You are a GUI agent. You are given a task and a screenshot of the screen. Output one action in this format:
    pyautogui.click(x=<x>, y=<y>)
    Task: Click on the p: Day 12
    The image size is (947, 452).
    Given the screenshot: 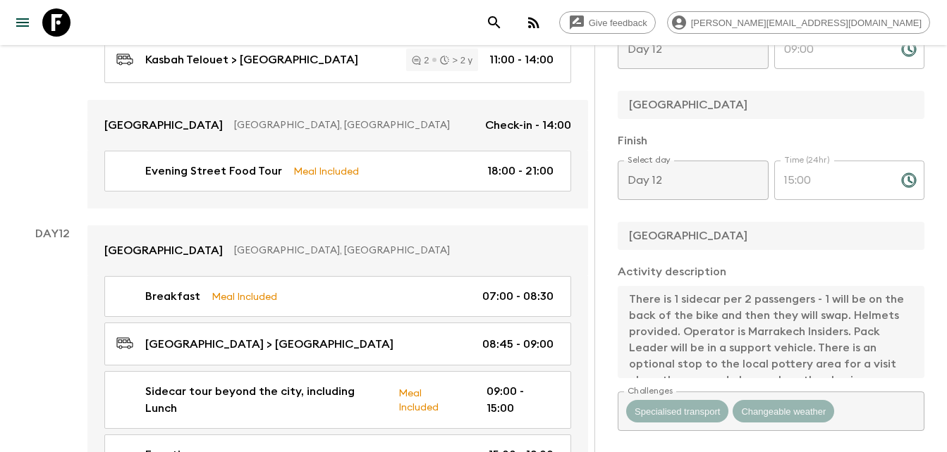 What is the action you would take?
    pyautogui.click(x=52, y=234)
    